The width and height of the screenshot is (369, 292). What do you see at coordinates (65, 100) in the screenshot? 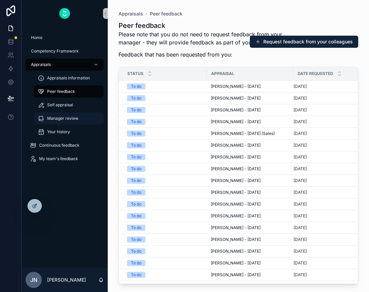
I see `div: scrollable content` at bounding box center [65, 100].